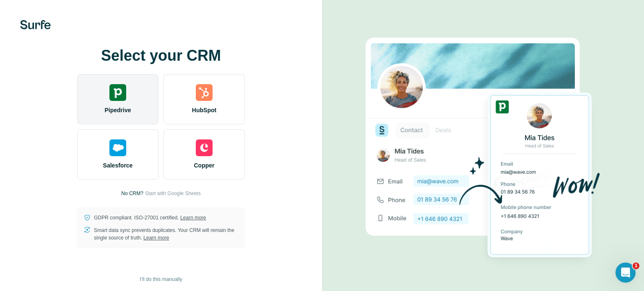 The height and width of the screenshot is (291, 644). Describe the element at coordinates (204, 92) in the screenshot. I see `img: hubspot's logo` at that location.